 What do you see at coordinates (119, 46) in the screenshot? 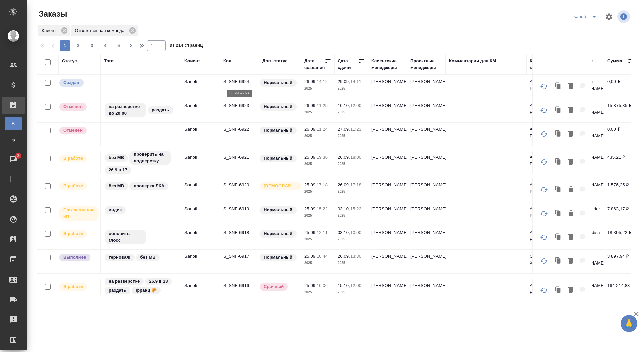
I see `button: 5` at bounding box center [119, 46].